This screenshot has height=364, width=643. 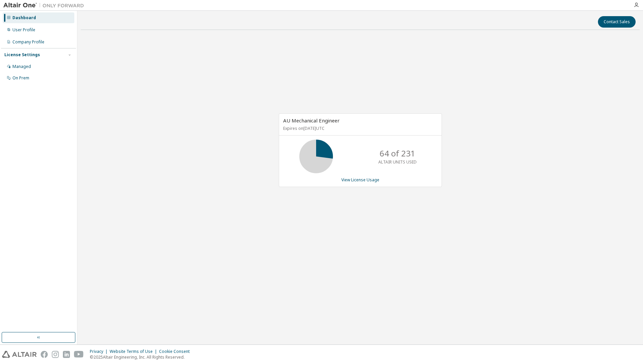 I want to click on img: altair_logo.svg, so click(x=19, y=354).